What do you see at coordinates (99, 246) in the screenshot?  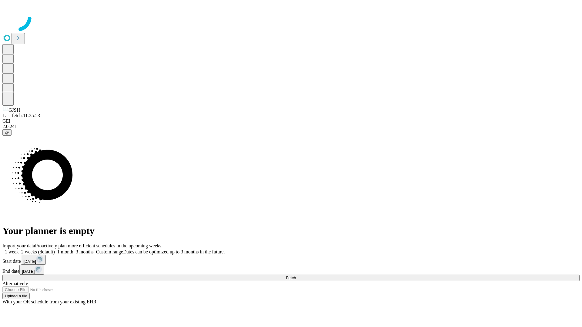 I see `span: Proactively plan more efficient schedules in the upcoming weeks.` at bounding box center [99, 246].